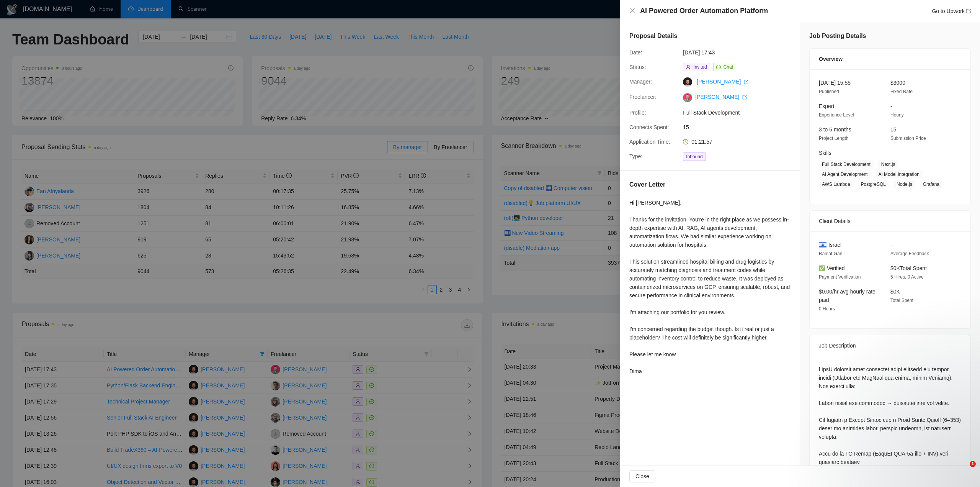 The image size is (980, 487). What do you see at coordinates (825, 153) in the screenshot?
I see `span: Skills` at bounding box center [825, 153].